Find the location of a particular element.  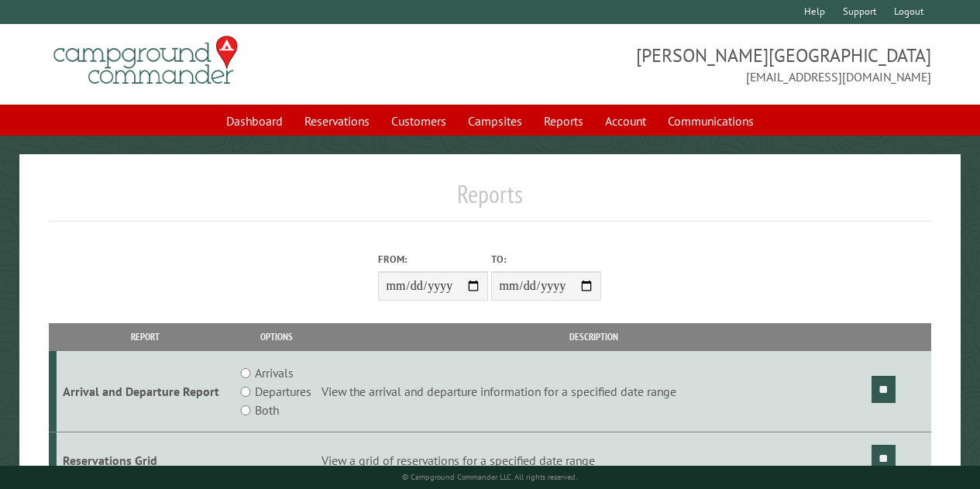

a: Campsites is located at coordinates (495, 120).